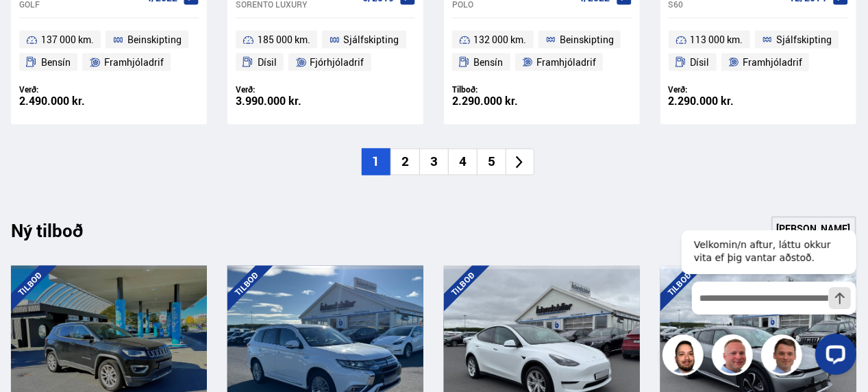 This screenshot has height=392, width=868. I want to click on div: Ný tilboð, so click(59, 235).